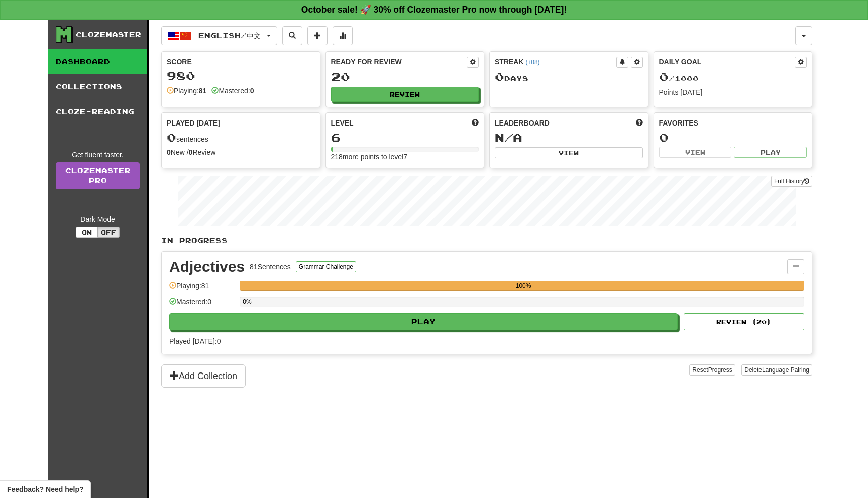 This screenshot has height=498, width=868. What do you see at coordinates (342, 36) in the screenshot?
I see `button: More stats` at bounding box center [342, 36].